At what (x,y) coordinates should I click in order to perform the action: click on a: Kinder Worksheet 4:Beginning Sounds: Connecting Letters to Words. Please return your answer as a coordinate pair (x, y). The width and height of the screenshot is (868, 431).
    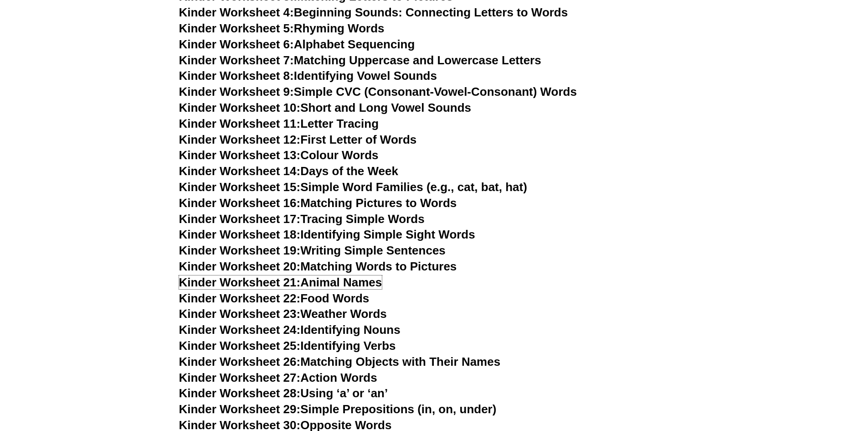
    Looking at the image, I should click on (374, 12).